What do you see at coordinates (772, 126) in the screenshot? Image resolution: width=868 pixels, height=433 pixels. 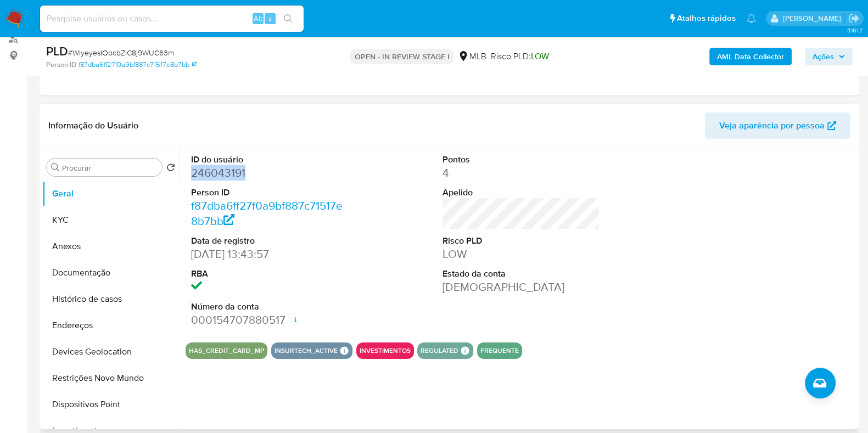 I see `span: Veja aparência por pessoa` at bounding box center [772, 126].